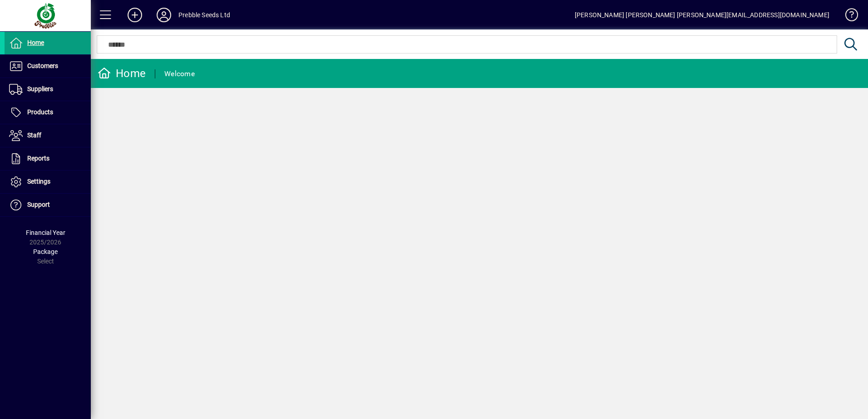  I want to click on a: Customers, so click(48, 66).